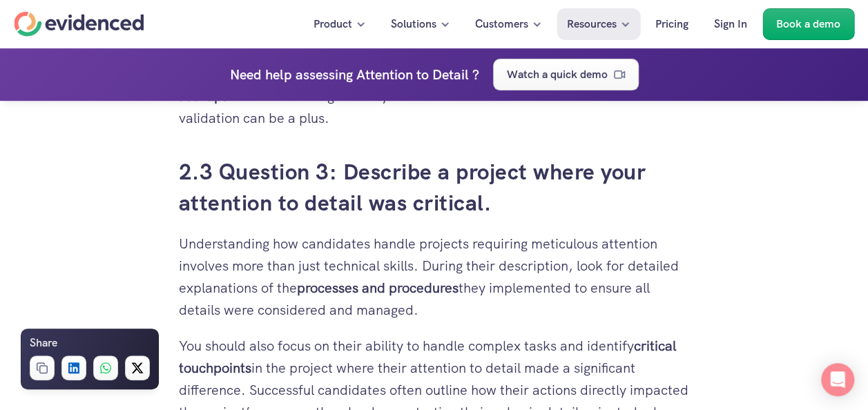 This screenshot has height=410, width=868. I want to click on a: Watch a quick demo, so click(565, 74).